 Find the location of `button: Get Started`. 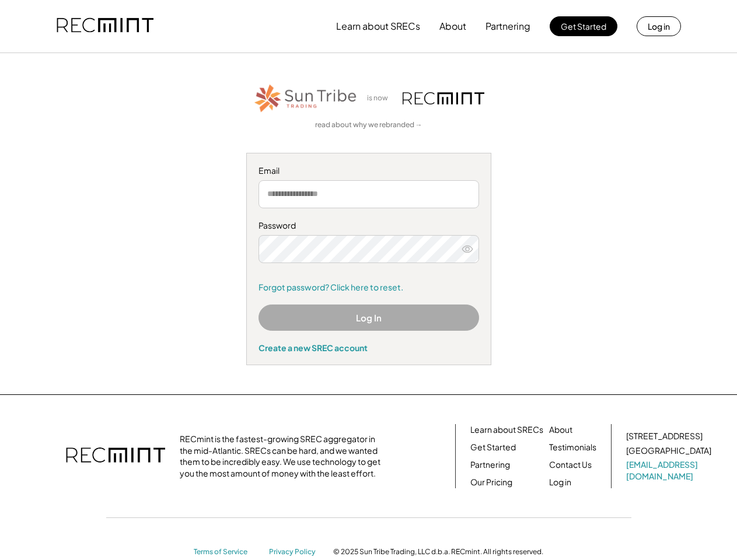

button: Get Started is located at coordinates (583, 26).